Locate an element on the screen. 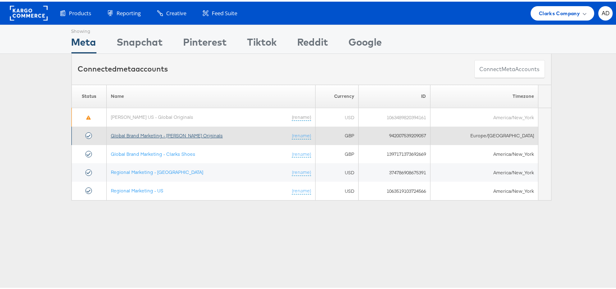 The width and height of the screenshot is (616, 289). div: Snapchat is located at coordinates (140, 42).